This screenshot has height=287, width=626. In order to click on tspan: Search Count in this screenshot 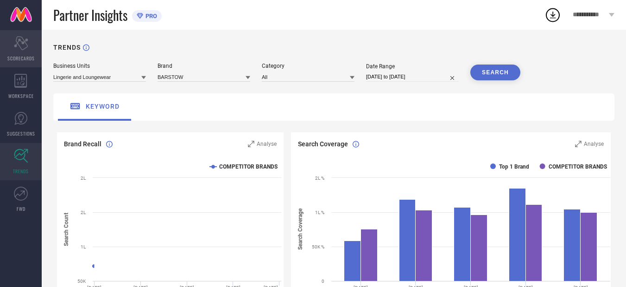, I will do `click(66, 229)`.